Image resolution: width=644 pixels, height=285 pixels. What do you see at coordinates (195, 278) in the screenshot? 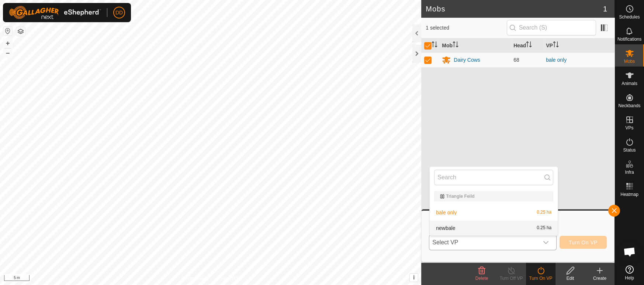
I see `a: Privacy Policy` at bounding box center [195, 278].